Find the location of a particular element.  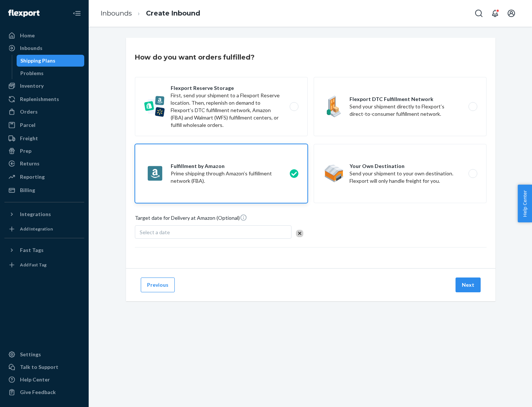

a: Freight is located at coordinates (44, 138).